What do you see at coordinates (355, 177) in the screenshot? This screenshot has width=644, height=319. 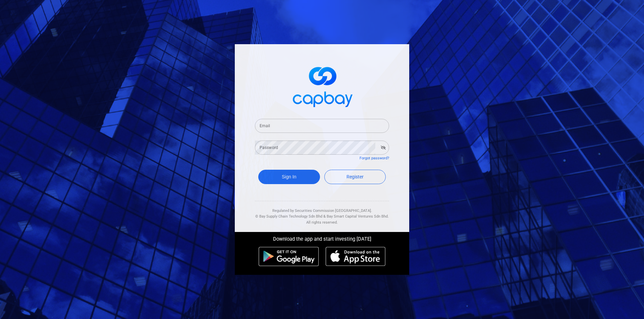 I see `span: Register` at bounding box center [355, 177].